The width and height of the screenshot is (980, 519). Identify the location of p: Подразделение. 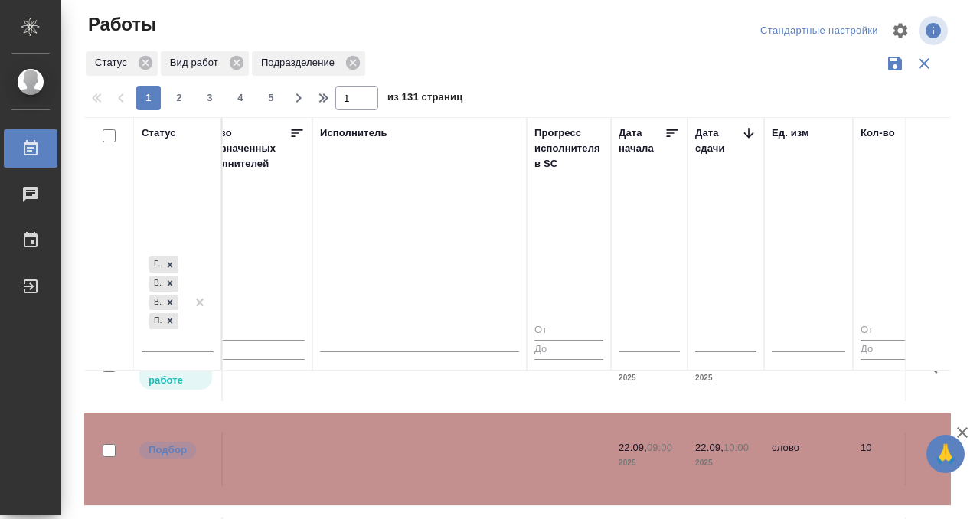
(300, 63).